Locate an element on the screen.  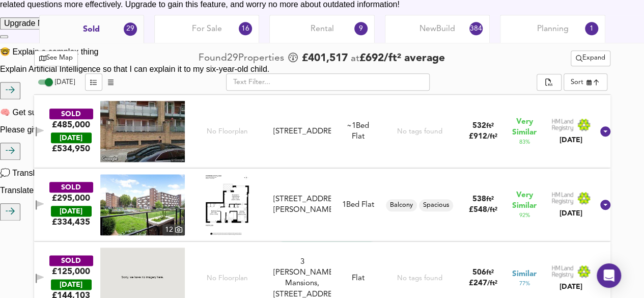
span: New Build is located at coordinates (437, 29).